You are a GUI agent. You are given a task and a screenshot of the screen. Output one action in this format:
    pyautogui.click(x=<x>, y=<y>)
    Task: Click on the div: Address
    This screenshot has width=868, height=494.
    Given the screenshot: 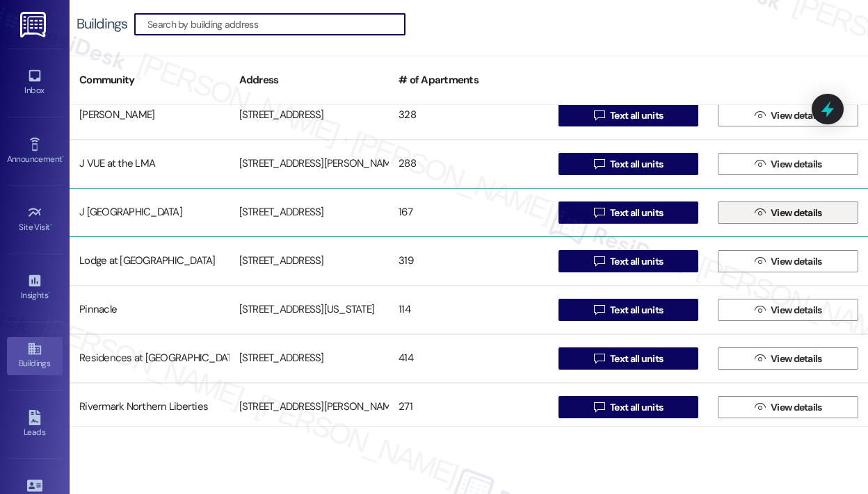 What is the action you would take?
    pyautogui.click(x=309, y=80)
    